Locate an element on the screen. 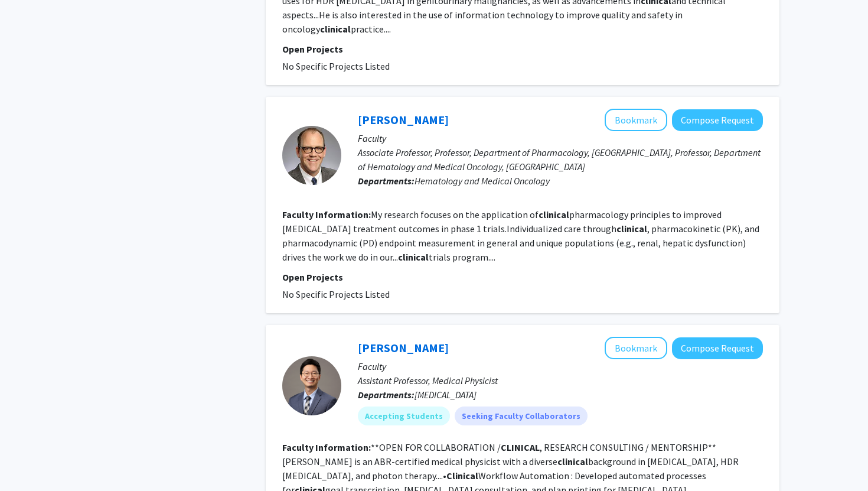  b: Clinical is located at coordinates (463, 475).